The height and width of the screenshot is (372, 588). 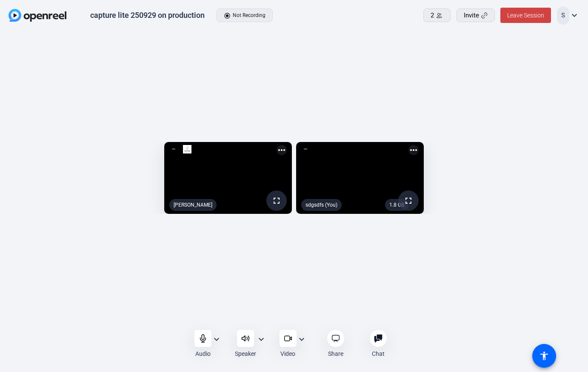 What do you see at coordinates (187, 149) in the screenshot?
I see `img: logo` at bounding box center [187, 149].